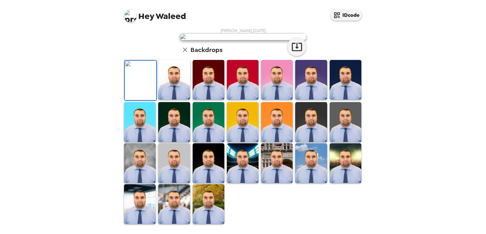 The height and width of the screenshot is (234, 486). Describe the element at coordinates (243, 37) in the screenshot. I see `img: user` at that location.